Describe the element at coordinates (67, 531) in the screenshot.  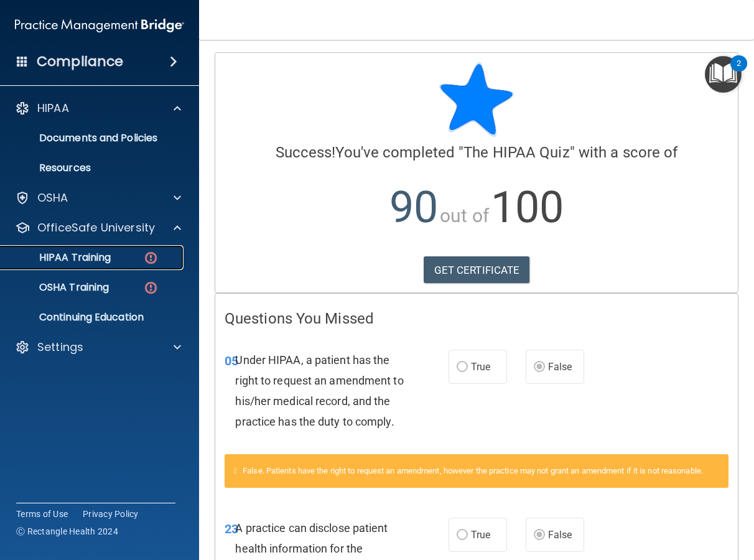
I see `span: Ⓒ Rectangle Health 2024` at that location.